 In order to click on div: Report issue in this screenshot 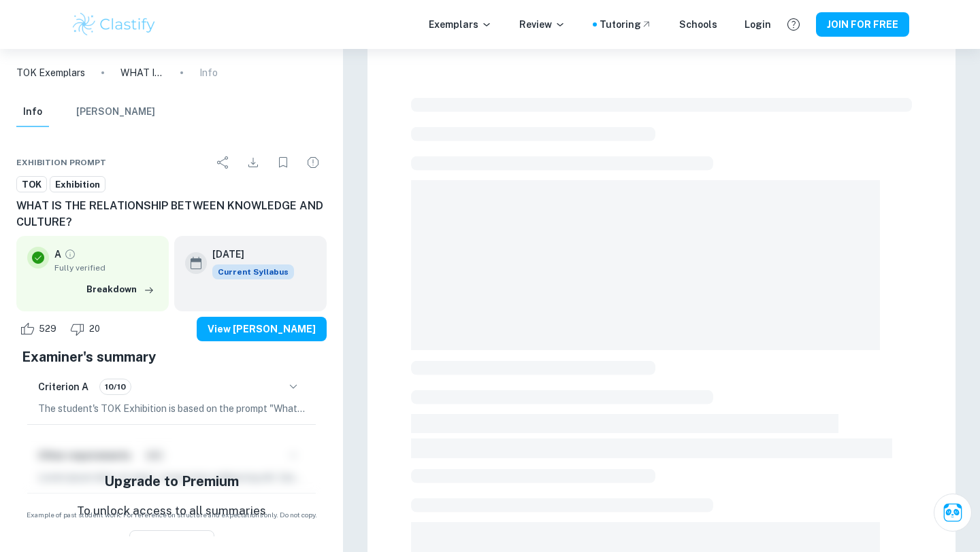, I will do `click(313, 162)`.